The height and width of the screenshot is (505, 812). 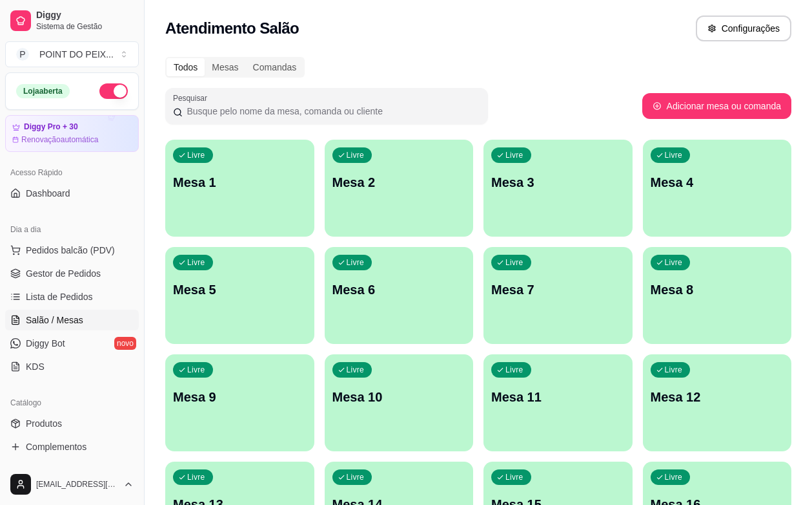 I want to click on button: LivreMesa 6, so click(x=399, y=295).